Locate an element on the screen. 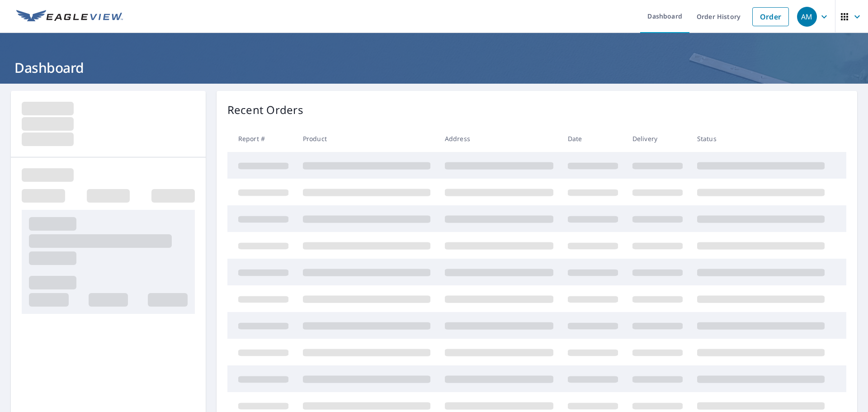  h1: Dashboard is located at coordinates (434, 67).